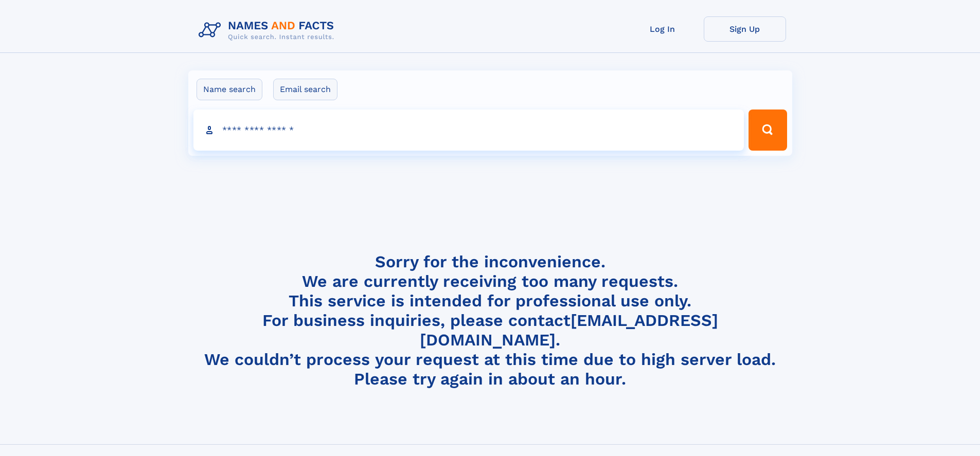 The height and width of the screenshot is (456, 980). What do you see at coordinates (663, 29) in the screenshot?
I see `a: Log In` at bounding box center [663, 29].